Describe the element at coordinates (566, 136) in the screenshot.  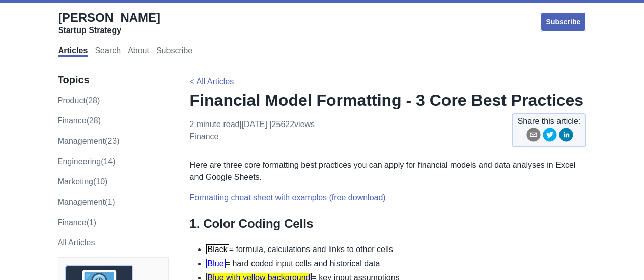
I see `button: linkedin` at that location.